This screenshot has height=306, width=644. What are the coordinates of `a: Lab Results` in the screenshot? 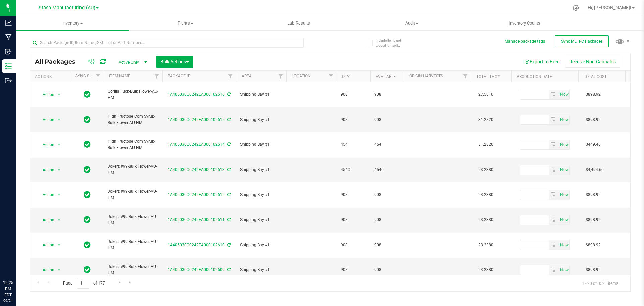 It's located at (299, 23).